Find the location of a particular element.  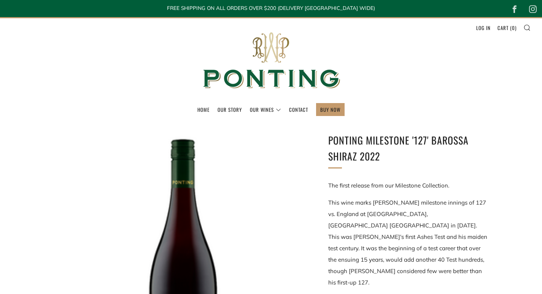

a: Home is located at coordinates (203, 109).